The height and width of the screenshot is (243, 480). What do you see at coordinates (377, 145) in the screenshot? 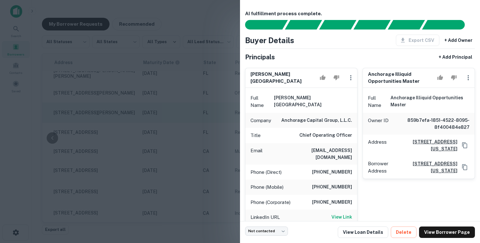
I see `p: Address` at bounding box center [377, 145].